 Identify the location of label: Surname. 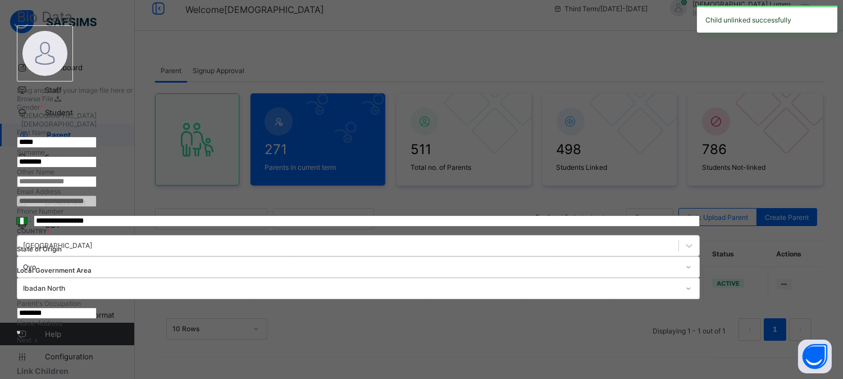
(31, 152).